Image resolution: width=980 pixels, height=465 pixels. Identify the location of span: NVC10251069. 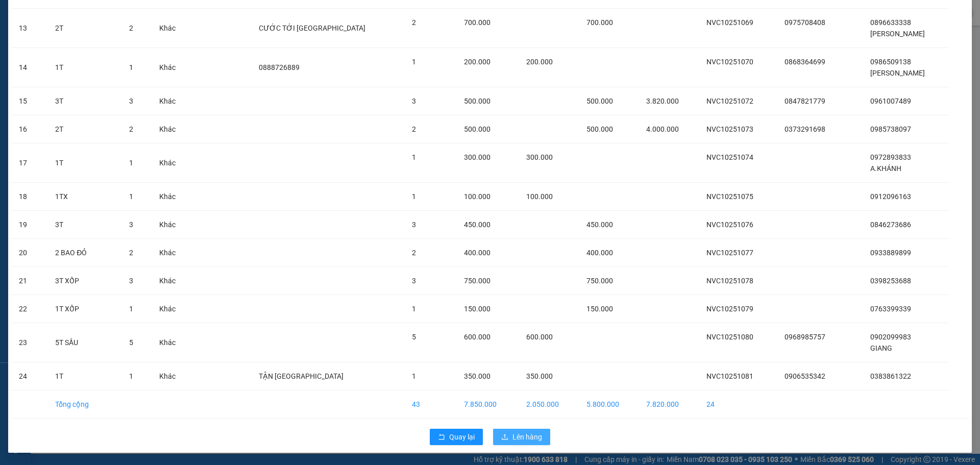
(730, 22).